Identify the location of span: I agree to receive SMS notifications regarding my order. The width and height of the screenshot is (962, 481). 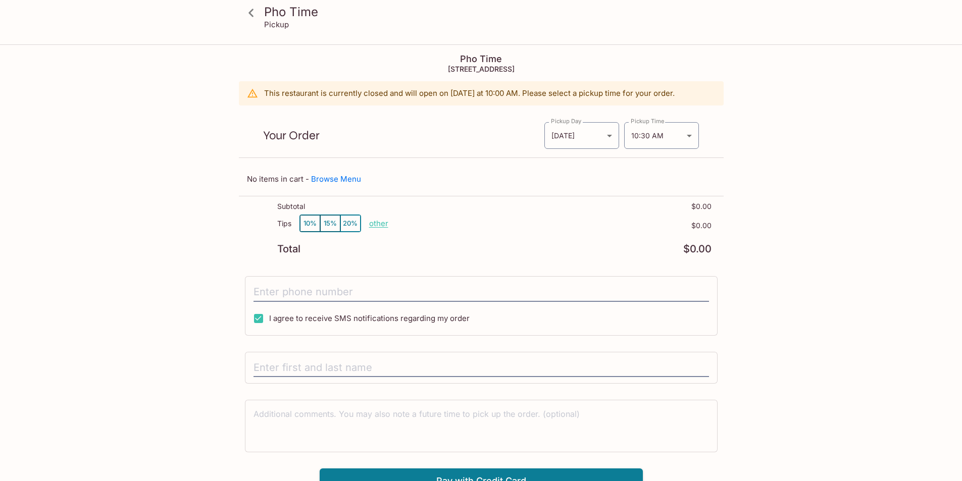
(369, 318).